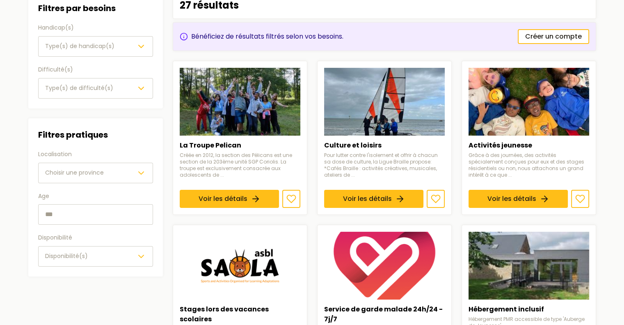 The height and width of the screenshot is (325, 624). What do you see at coordinates (261, 37) in the screenshot?
I see `div: Bénéficiez de résultats filtrés selon vos besoins.` at bounding box center [261, 37].